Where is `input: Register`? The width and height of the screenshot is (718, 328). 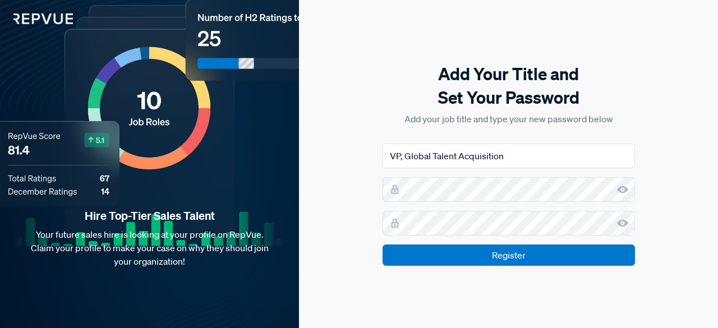 input: Register is located at coordinates (509, 255).